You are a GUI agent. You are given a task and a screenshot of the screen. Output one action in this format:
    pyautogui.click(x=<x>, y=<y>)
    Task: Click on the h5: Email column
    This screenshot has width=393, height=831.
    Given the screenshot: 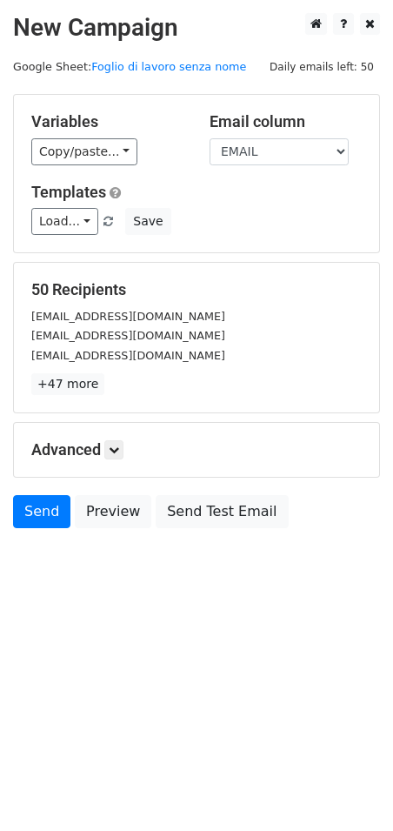 What is the action you would take?
    pyautogui.click(x=286, y=122)
    